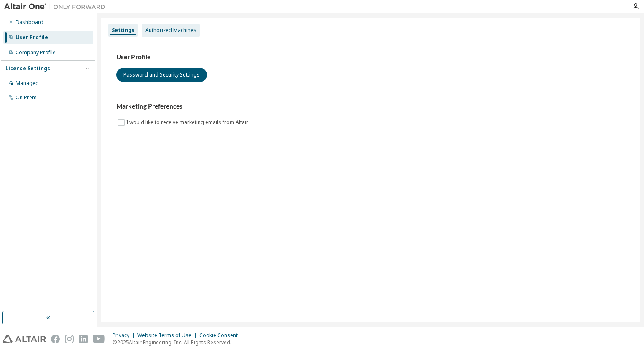 This screenshot has height=351, width=644. What do you see at coordinates (83, 339) in the screenshot?
I see `img: linkedin.svg` at bounding box center [83, 339].